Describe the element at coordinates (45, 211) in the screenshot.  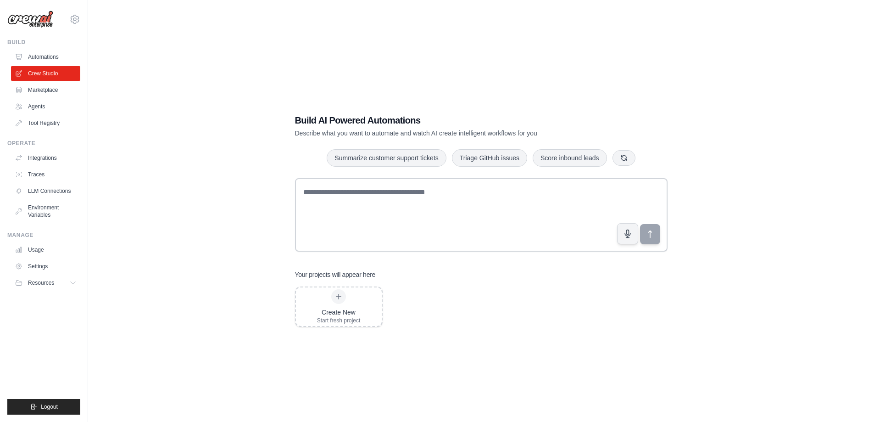
I see `a: Environment Variables` at that location.